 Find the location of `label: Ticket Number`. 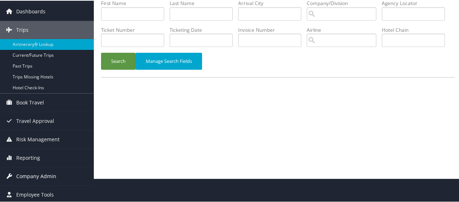

label: Ticket Number is located at coordinates (135, 29).